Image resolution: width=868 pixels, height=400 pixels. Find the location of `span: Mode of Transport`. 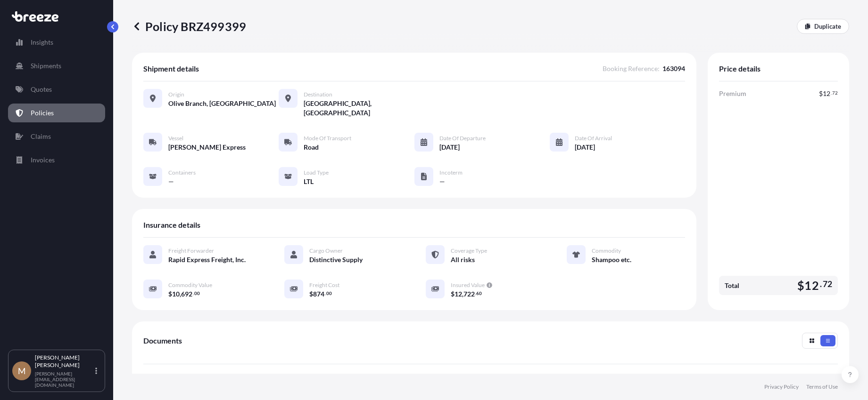

span: Mode of Transport is located at coordinates (327, 138).